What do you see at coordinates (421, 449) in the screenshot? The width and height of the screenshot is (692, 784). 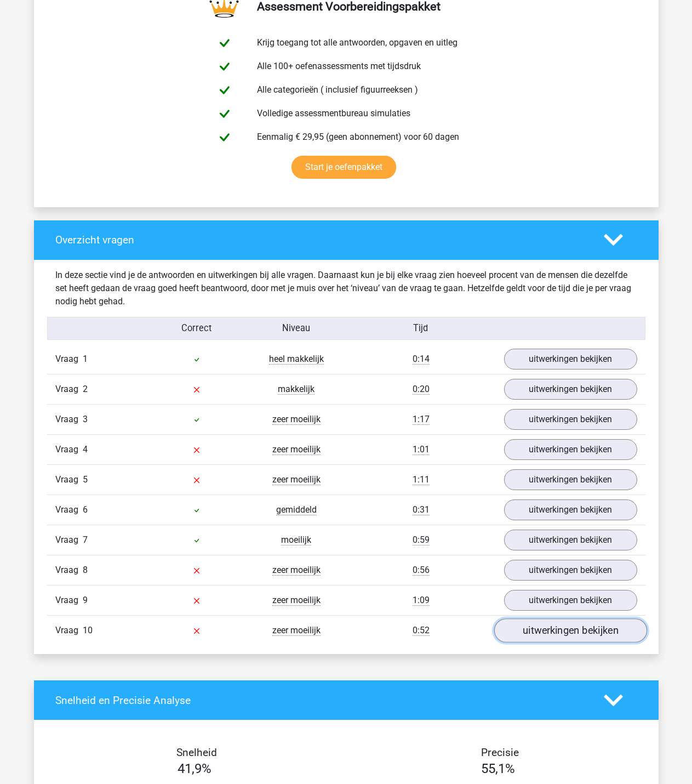 I see `span: 1:01` at bounding box center [421, 449].